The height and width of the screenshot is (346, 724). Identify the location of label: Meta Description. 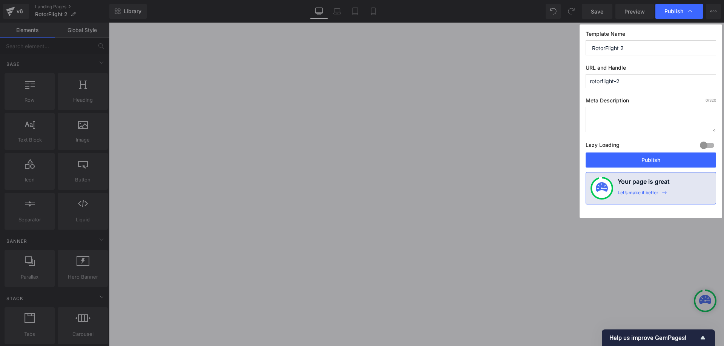
(651, 102).